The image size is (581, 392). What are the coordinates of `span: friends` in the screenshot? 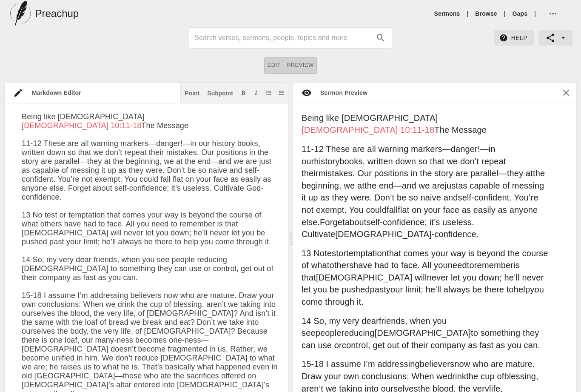 It's located at (392, 321).